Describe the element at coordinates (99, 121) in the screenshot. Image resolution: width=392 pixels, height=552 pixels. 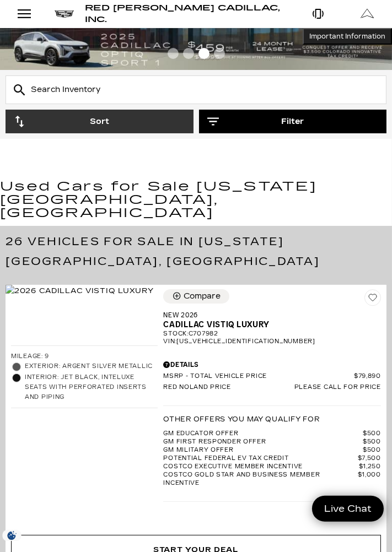
I see `button: Sort` at that location.